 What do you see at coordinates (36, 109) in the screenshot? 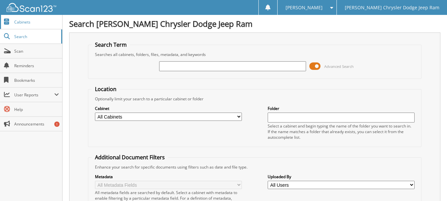
I see `span: Help` at bounding box center [36, 109].